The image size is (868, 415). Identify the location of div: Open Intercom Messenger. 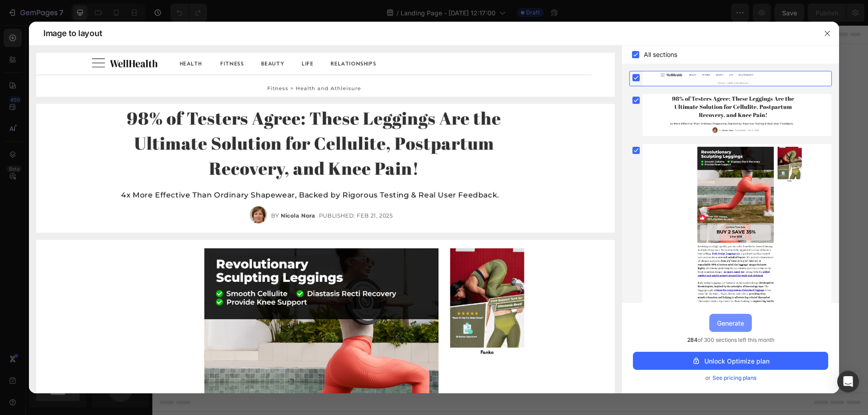
(848, 382).